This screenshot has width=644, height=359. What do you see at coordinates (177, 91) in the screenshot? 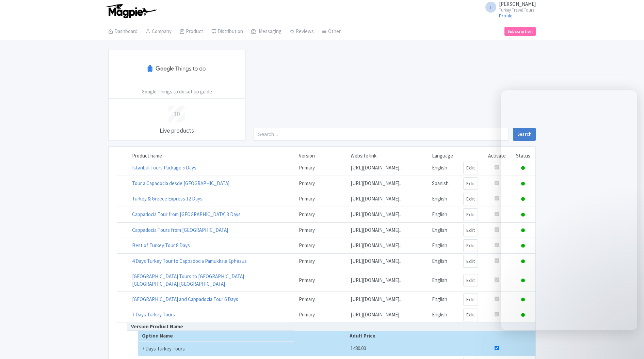
I see `a: Google Things to do set up guide` at bounding box center [177, 91].